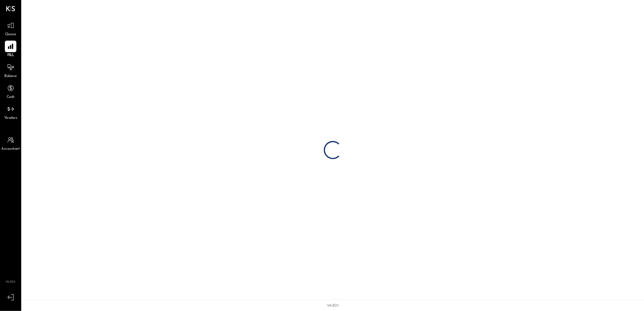 This screenshot has width=644, height=311. What do you see at coordinates (10, 118) in the screenshot?
I see `span: Vendors` at bounding box center [10, 118].